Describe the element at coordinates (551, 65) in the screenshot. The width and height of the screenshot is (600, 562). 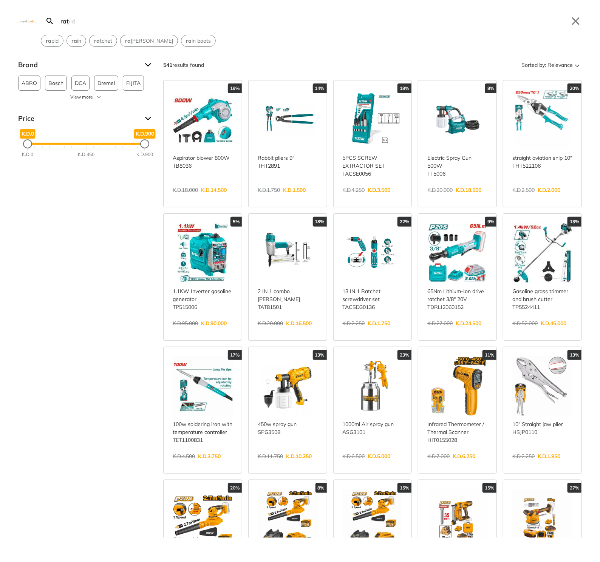
I see `button: Sorted by:Relevance Sort` at that location.